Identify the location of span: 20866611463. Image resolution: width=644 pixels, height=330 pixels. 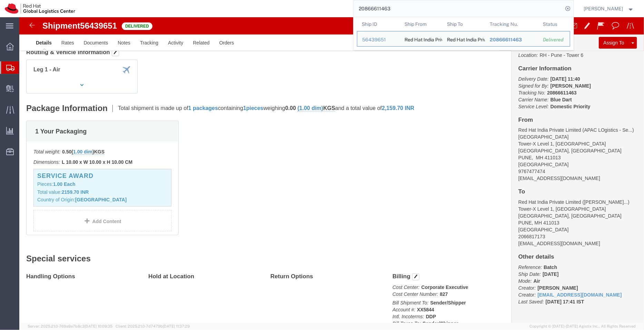
(505, 40).